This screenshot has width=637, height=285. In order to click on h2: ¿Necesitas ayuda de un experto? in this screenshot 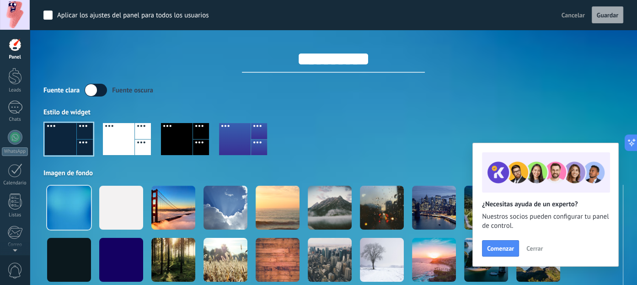, I will do `click(545, 204)`.